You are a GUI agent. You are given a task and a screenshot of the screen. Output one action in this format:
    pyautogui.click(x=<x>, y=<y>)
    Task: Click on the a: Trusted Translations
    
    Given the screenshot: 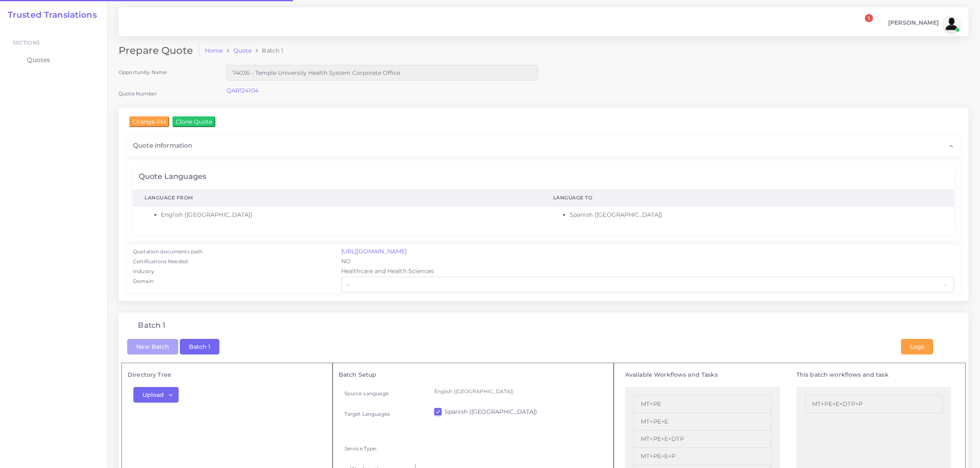 What is the action you would take?
    pyautogui.click(x=49, y=15)
    